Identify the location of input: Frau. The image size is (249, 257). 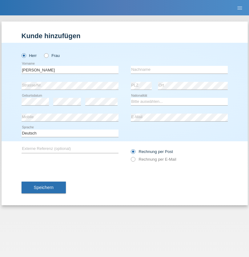
(46, 55).